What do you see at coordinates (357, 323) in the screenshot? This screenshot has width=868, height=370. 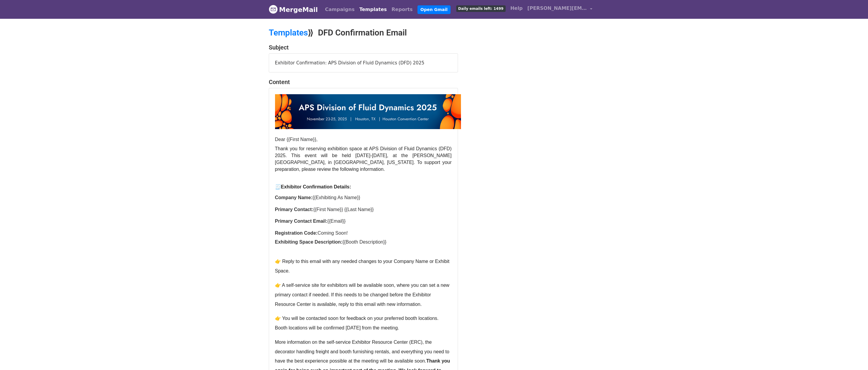 I see `span: 👉 You will be contacted soon for feedback on your preferred booth locations. Booth locations will...` at bounding box center [357, 323].